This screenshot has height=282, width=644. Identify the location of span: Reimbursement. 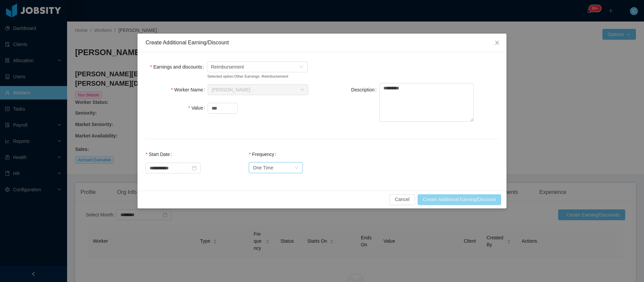
(227, 67).